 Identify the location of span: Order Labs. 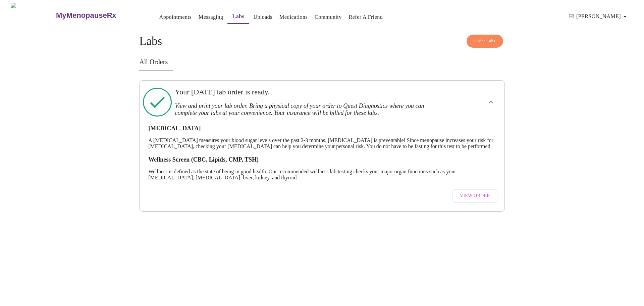
(484, 41).